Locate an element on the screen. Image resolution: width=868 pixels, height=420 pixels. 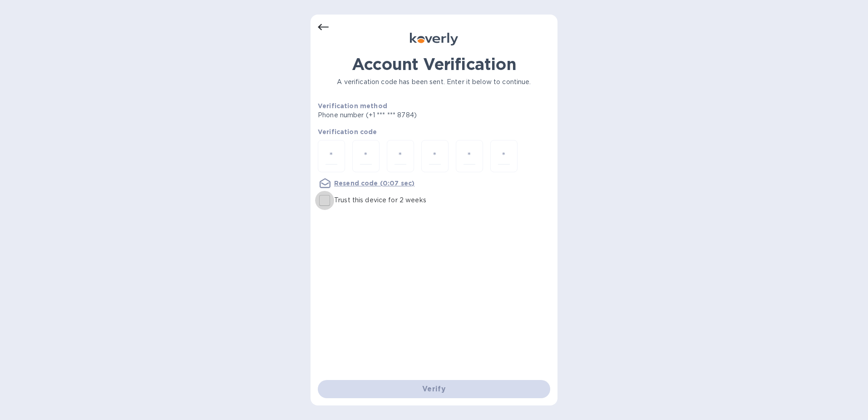
p: Verification code is located at coordinates (434, 132).